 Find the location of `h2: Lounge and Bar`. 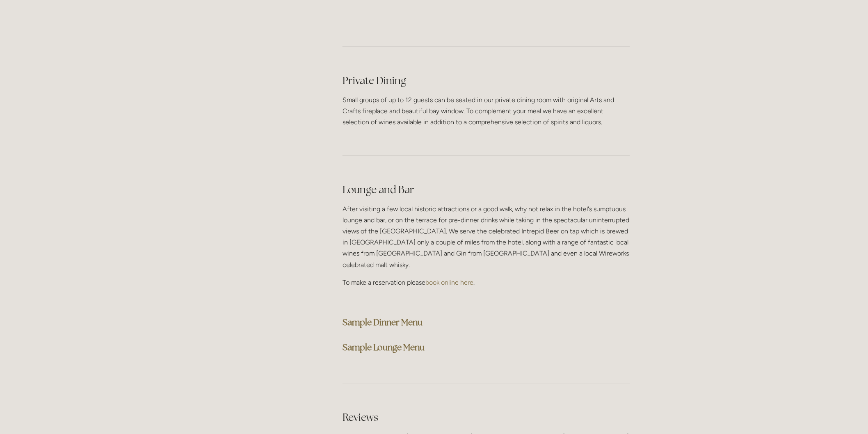

h2: Lounge and Bar is located at coordinates (486, 190).